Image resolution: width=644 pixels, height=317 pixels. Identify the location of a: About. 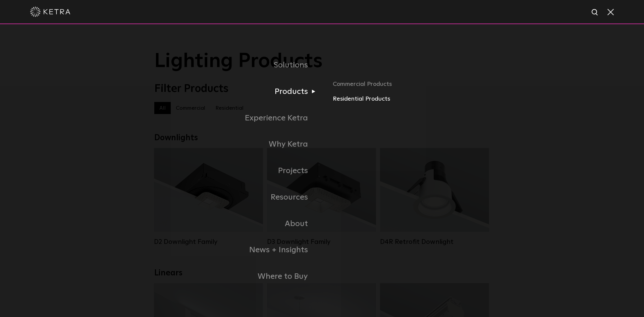
(238, 224).